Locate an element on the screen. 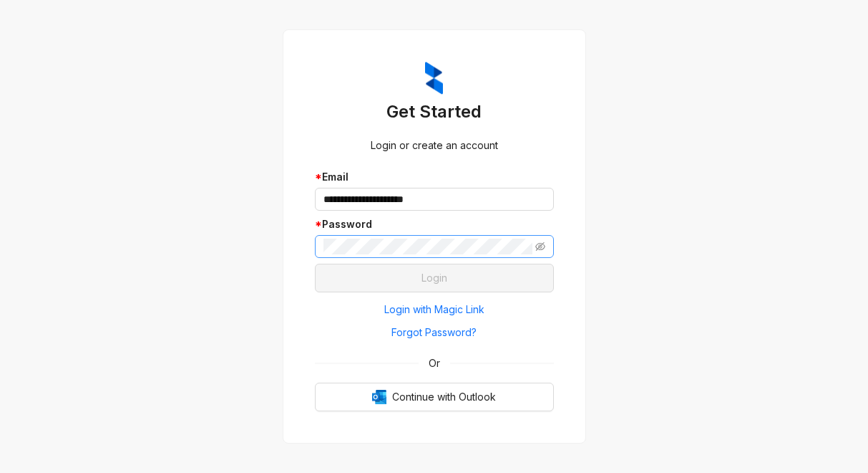 The width and height of the screenshot is (868, 473). span: Or is located at coordinates (434, 363).